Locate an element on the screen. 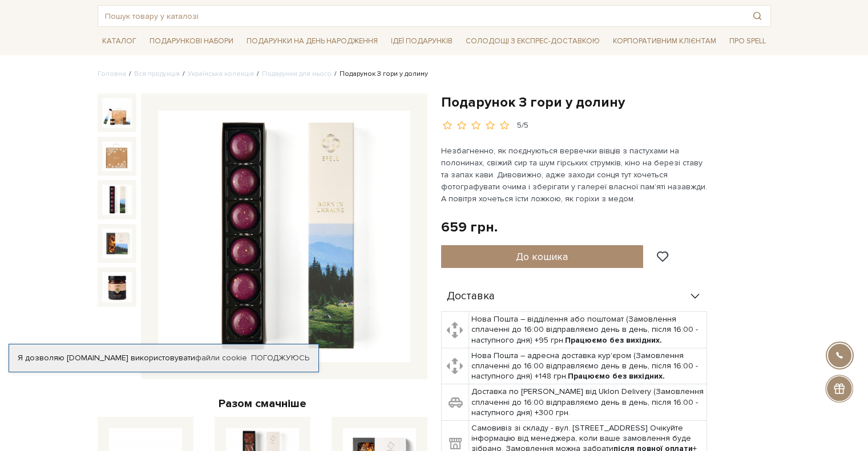 Image resolution: width=868 pixels, height=451 pixels. div: Разом смачніше is located at coordinates (262, 404).